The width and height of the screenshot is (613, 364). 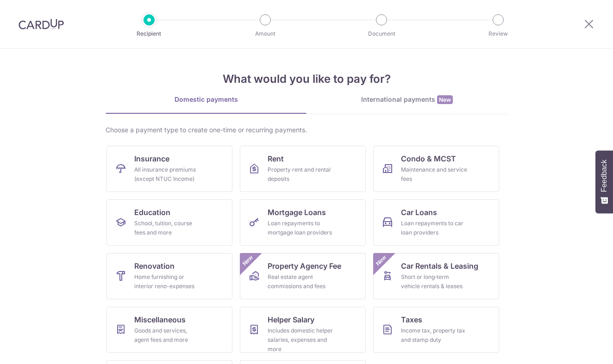 I want to click on span: Feedback, so click(x=604, y=176).